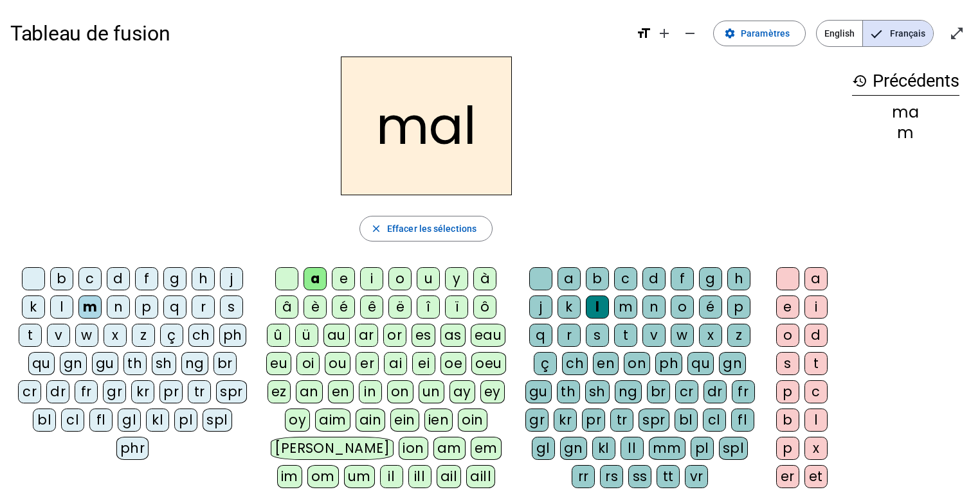 Image resolution: width=980 pixels, height=492 pixels. I want to click on h3: Précédents, so click(905, 81).